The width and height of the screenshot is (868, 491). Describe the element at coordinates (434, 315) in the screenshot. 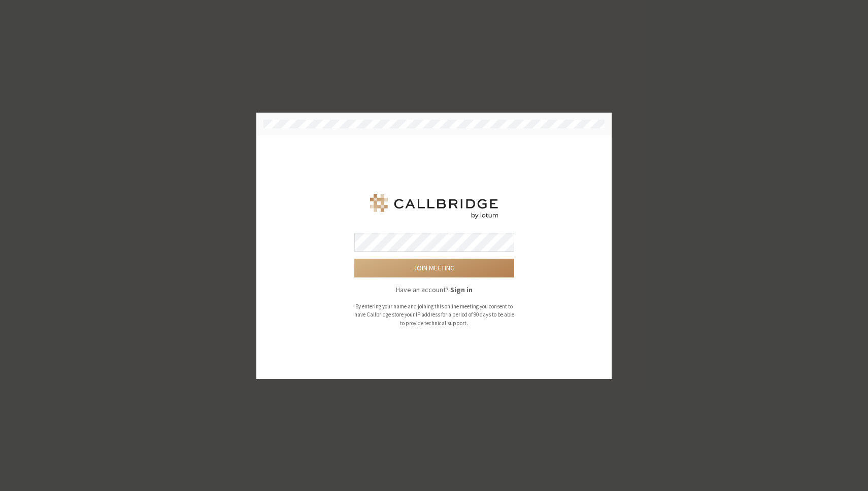

I see `p: By entering your name and joining this online meeting you consent to have Callbridge store your I...` at that location.